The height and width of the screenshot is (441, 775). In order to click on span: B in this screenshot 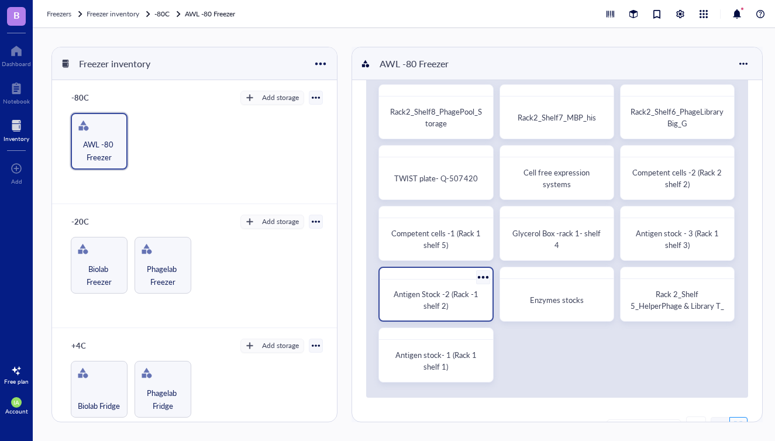, I will do `click(16, 15)`.